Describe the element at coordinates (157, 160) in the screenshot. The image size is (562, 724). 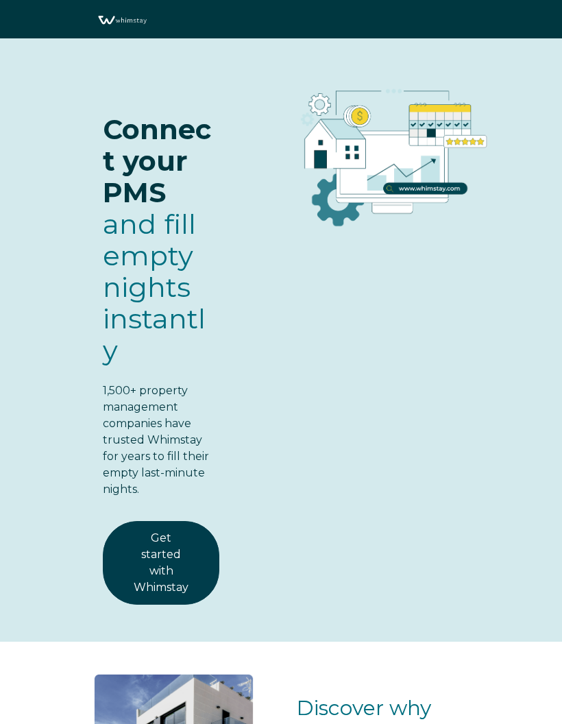
I see `span: Connect your PMS` at that location.